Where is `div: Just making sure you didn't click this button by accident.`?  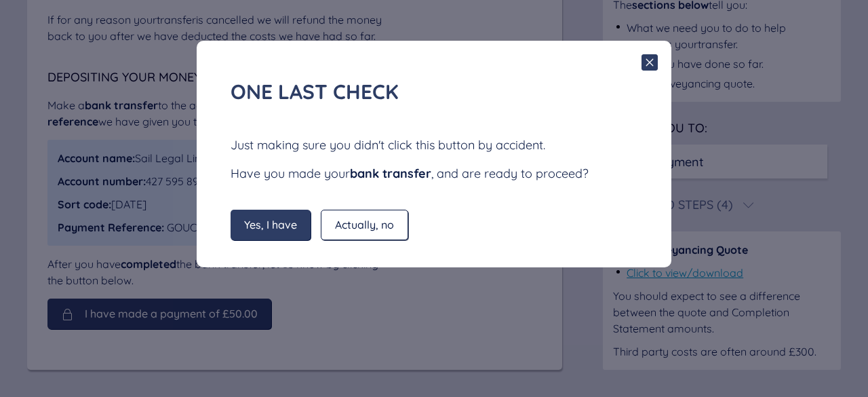
div: Just making sure you didn't click this button by accident. is located at coordinates (434, 145).